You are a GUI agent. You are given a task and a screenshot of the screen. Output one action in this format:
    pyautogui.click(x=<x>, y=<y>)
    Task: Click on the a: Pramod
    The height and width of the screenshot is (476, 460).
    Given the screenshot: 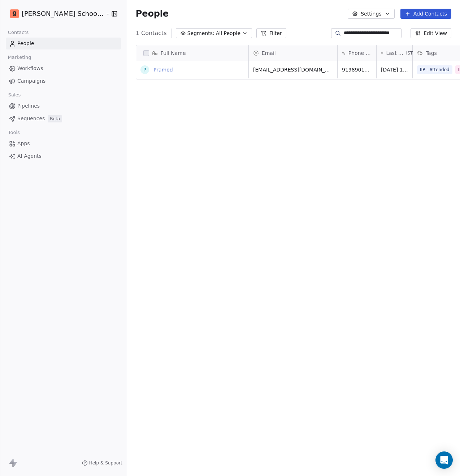 What is the action you would take?
    pyautogui.click(x=163, y=70)
    